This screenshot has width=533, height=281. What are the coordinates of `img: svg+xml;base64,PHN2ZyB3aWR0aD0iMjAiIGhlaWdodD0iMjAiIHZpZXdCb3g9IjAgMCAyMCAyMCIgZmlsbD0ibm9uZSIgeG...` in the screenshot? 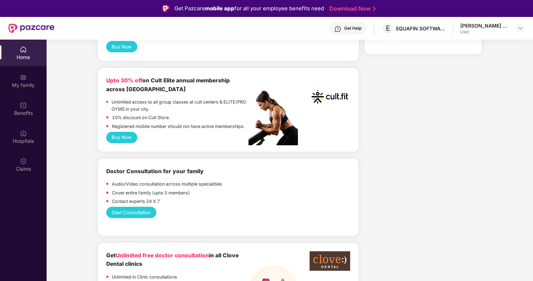 It's located at (23, 77).